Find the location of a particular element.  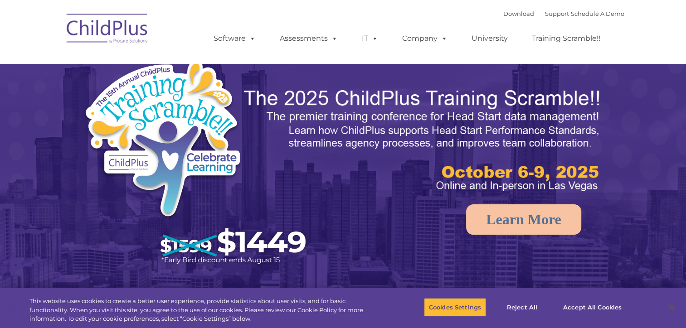

a: Software is located at coordinates (234, 39).